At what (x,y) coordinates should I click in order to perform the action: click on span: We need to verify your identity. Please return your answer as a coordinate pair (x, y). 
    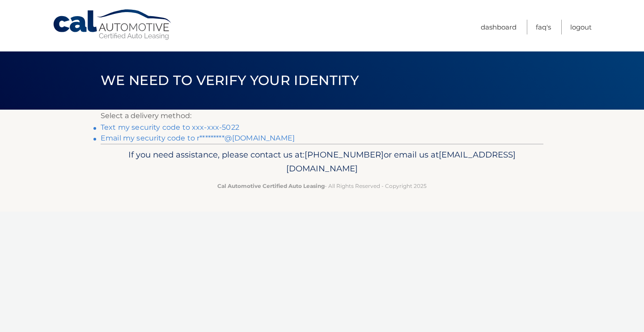
    Looking at the image, I should click on (229, 80).